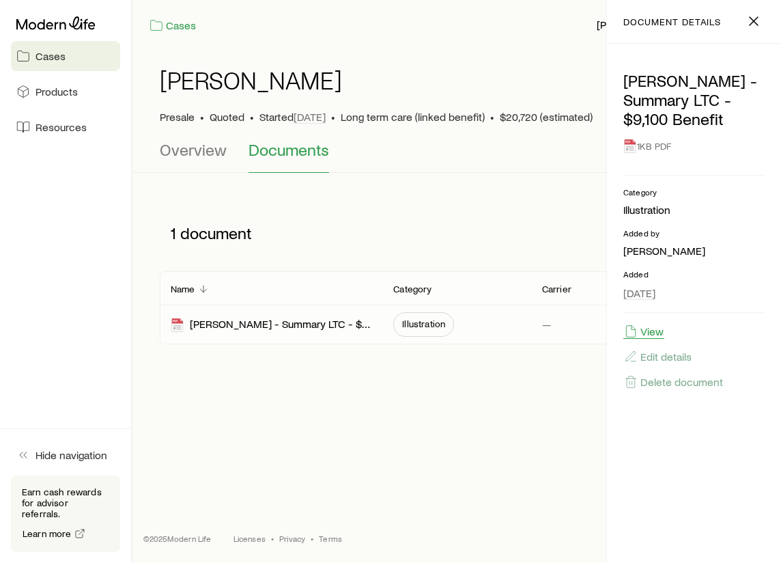 The image size is (781, 563). I want to click on span: Hide navigation, so click(71, 455).